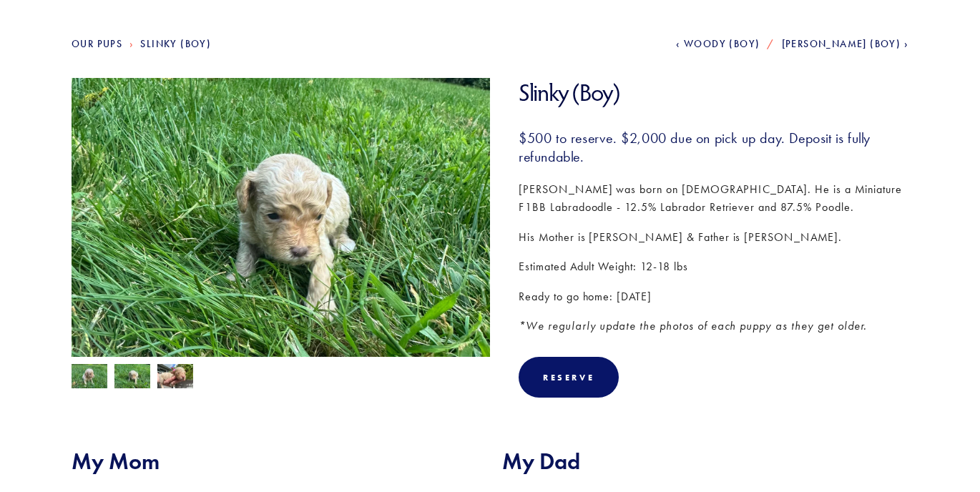  I want to click on div: Reserve, so click(568, 377).